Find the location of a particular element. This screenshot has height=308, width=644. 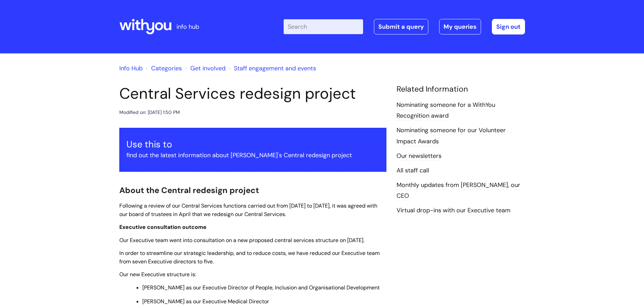

li: Solution home is located at coordinates (163, 68).